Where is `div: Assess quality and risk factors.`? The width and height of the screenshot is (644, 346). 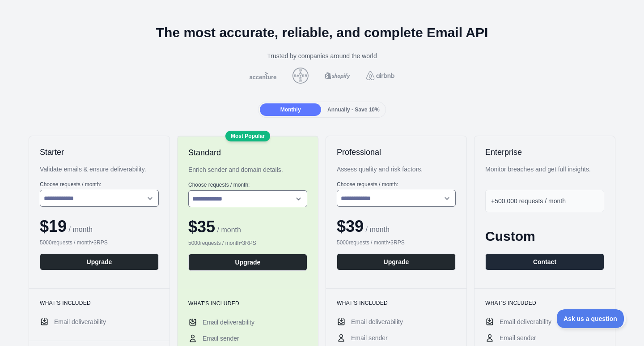
div: Assess quality and risk factors. is located at coordinates (396, 169).